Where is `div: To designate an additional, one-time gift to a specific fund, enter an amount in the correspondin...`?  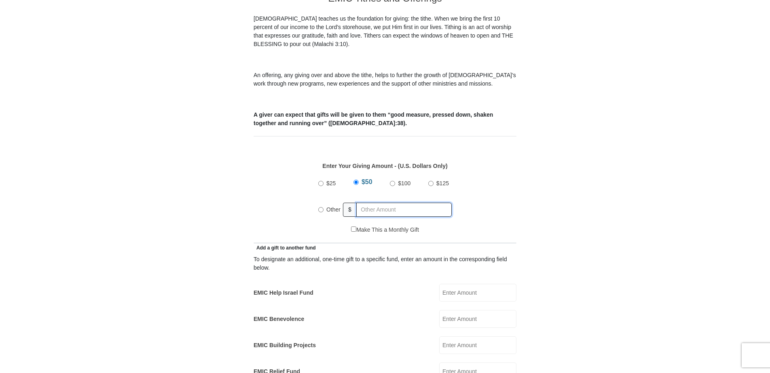
div: To designate an additional, one-time gift to a specific fund, enter an amount in the correspondin... is located at coordinates (385, 264).